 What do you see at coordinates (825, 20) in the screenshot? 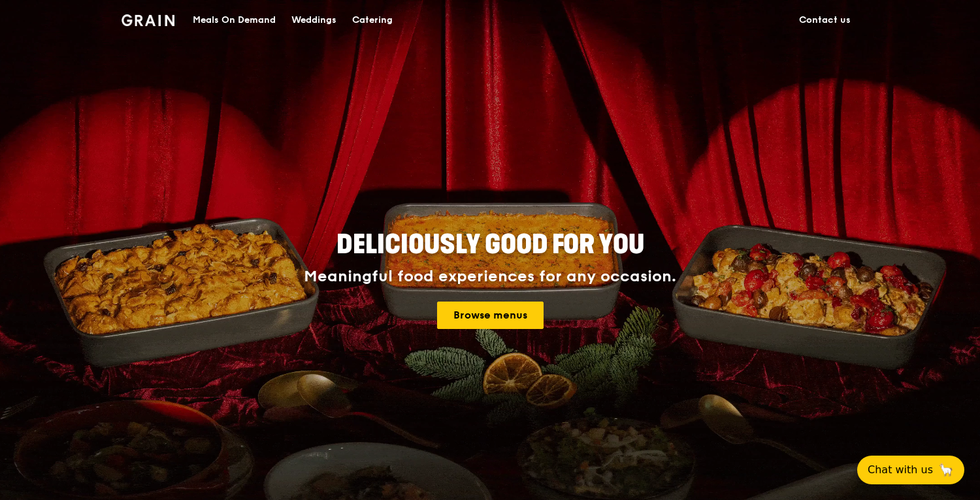
I see `a: Contact us` at bounding box center [825, 20].